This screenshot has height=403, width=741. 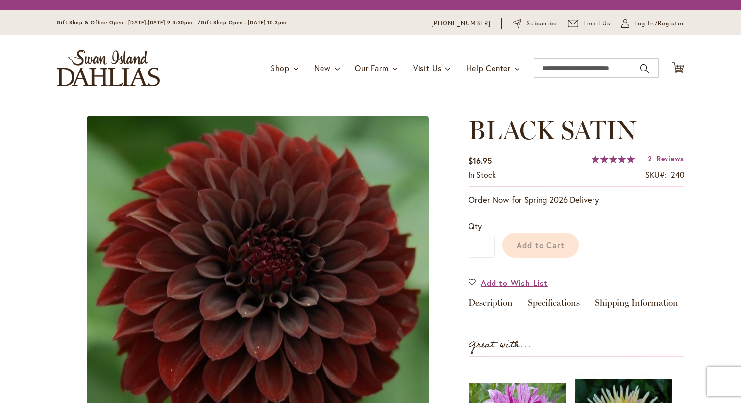 What do you see at coordinates (480, 160) in the screenshot?
I see `span: $16.95` at bounding box center [480, 160].